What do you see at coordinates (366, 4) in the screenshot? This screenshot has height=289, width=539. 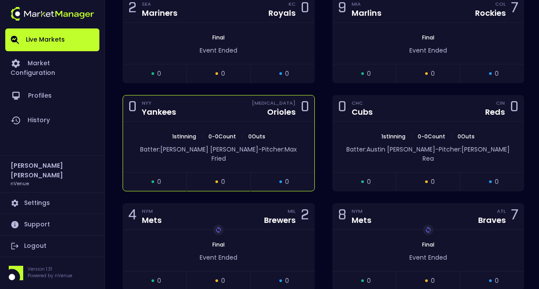 I see `div: MIA` at bounding box center [366, 4].